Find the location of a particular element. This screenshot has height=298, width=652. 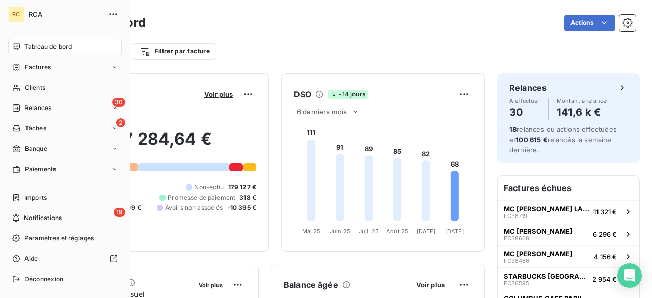

span: Promesse de paiement is located at coordinates (201, 198).